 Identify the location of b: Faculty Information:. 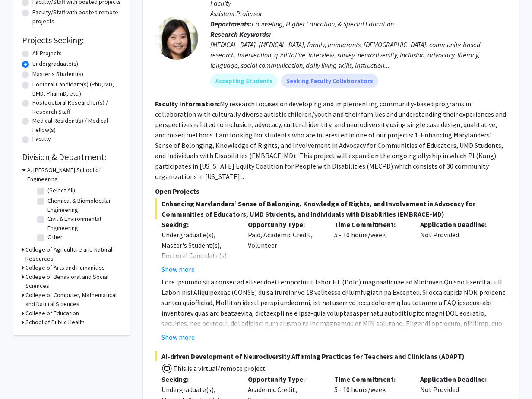
(187, 104).